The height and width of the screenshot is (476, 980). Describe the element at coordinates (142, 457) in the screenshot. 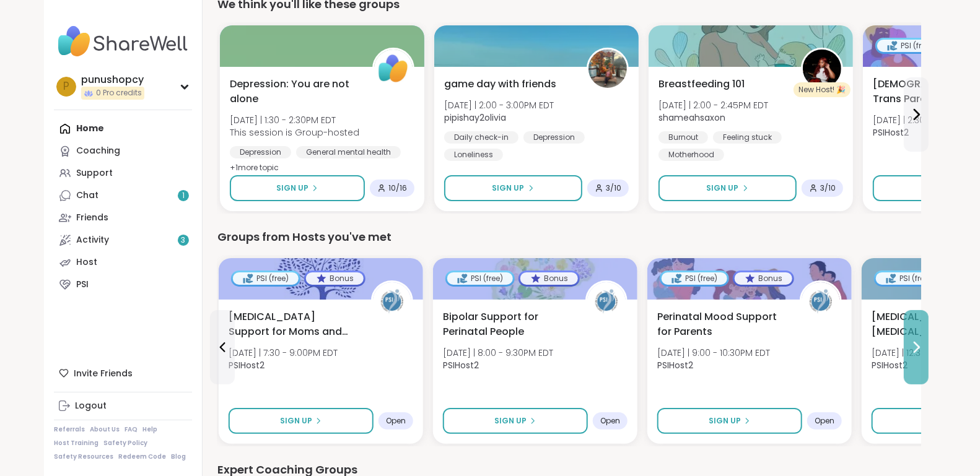

I see `a: Redeem Code` at that location.